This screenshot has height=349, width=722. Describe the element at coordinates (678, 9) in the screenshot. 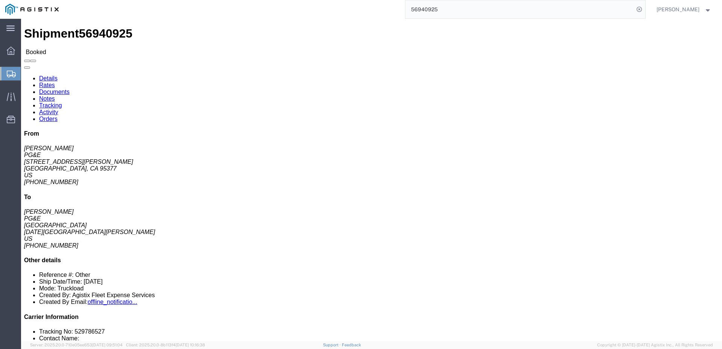

I see `span: Joe Torres` at that location.